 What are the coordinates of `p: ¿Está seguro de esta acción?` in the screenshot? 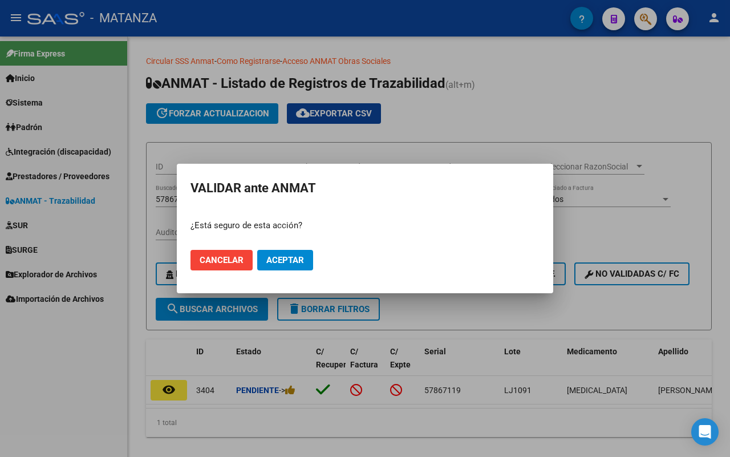 It's located at (365, 225).